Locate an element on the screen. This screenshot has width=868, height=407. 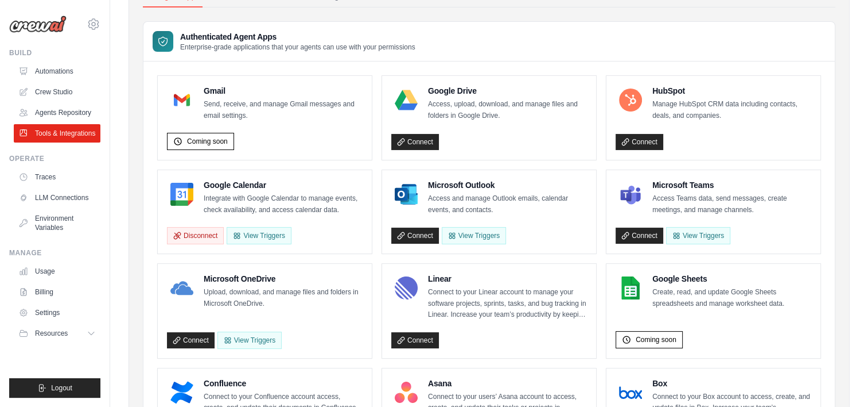
div: Operate is located at coordinates (55, 158).